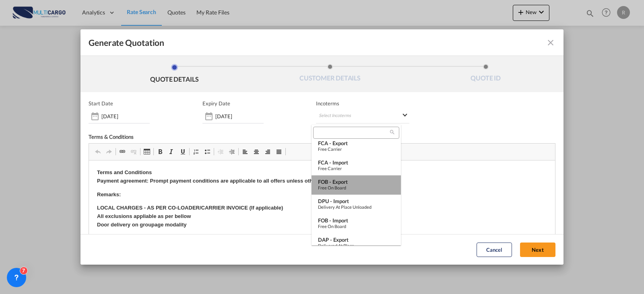 This screenshot has width=644, height=294. I want to click on div: DPU - import, so click(356, 201).